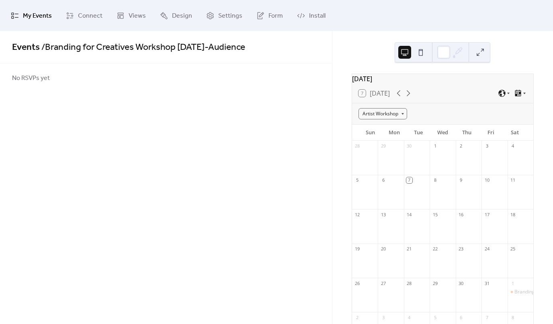  What do you see at coordinates (419, 133) in the screenshot?
I see `div: Tue` at bounding box center [419, 133].